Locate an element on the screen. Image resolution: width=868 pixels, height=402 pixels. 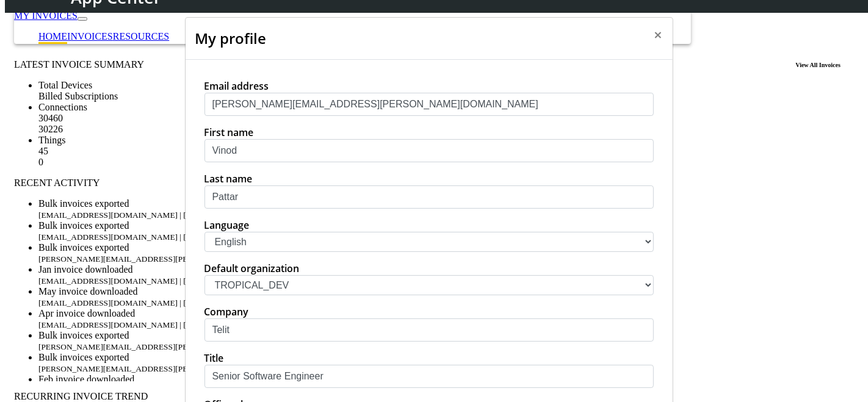
label: Email address is located at coordinates (237, 86).